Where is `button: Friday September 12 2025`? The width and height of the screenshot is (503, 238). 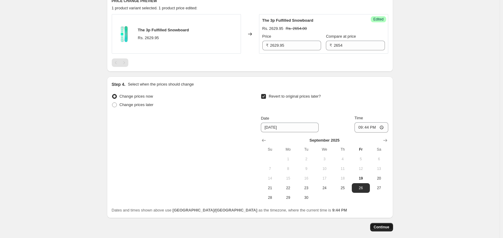
button: Friday September 12 2025 is located at coordinates (361, 169).